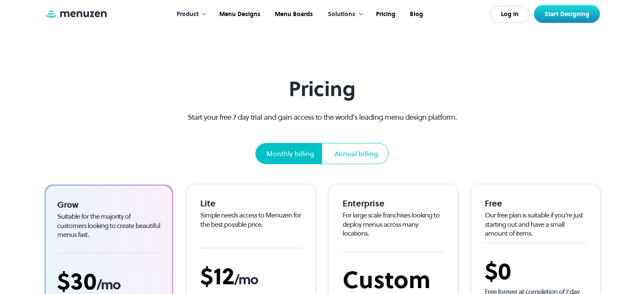 This screenshot has height=294, width=644. Describe the element at coordinates (393, 225) in the screenshot. I see `div: For large scale franchises looking to deploy menus across many locations.` at that location.